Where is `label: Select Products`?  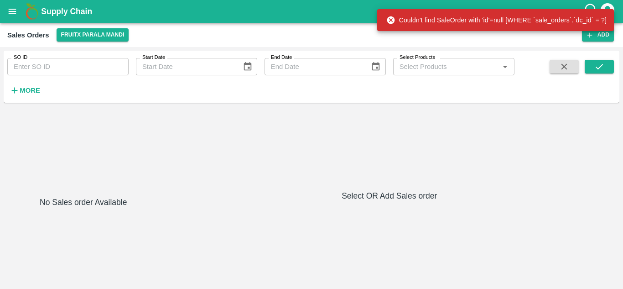 label: Select Products is located at coordinates (417, 57).